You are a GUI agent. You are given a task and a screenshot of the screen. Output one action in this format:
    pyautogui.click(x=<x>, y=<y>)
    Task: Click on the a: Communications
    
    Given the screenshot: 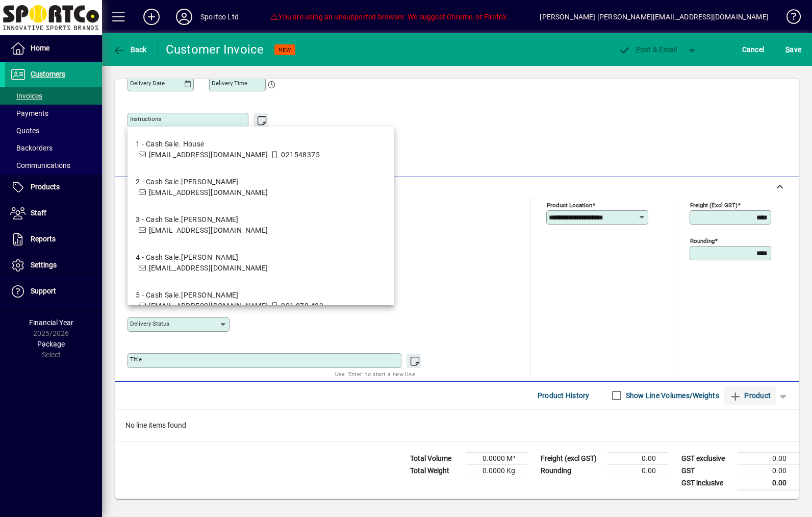 What is the action you would take?
    pyautogui.click(x=53, y=165)
    